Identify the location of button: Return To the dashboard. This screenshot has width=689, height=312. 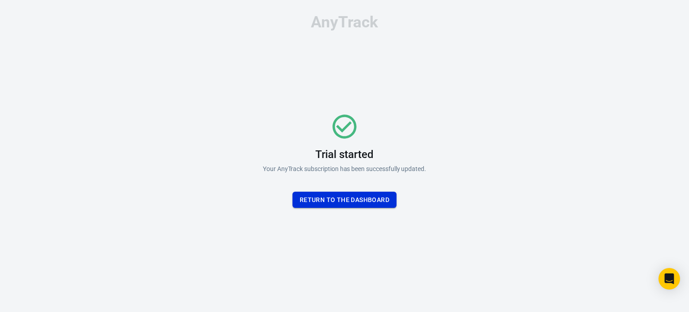
(345, 200).